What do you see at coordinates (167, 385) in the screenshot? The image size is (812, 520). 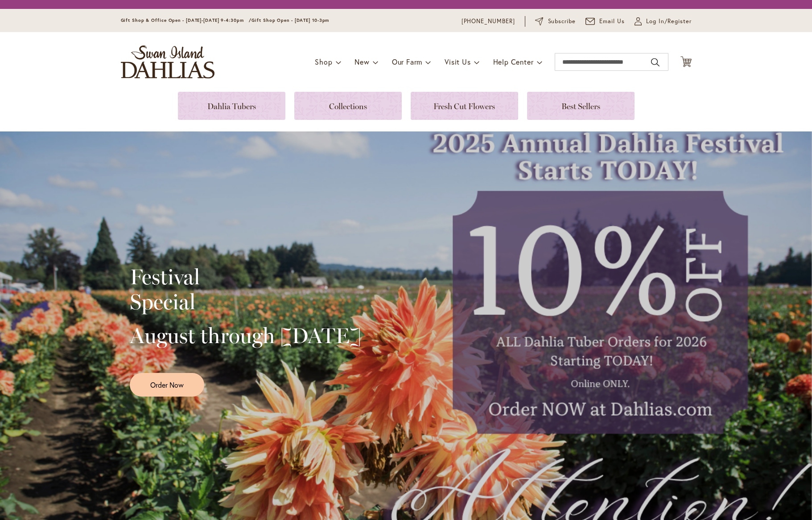 I see `a: Order Now` at bounding box center [167, 385].